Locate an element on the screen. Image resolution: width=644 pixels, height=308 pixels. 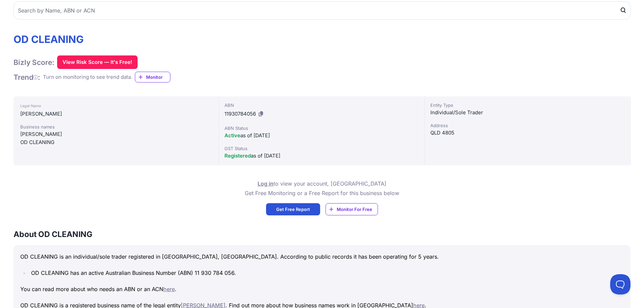
div: QLD 4805 is located at coordinates (527, 133).